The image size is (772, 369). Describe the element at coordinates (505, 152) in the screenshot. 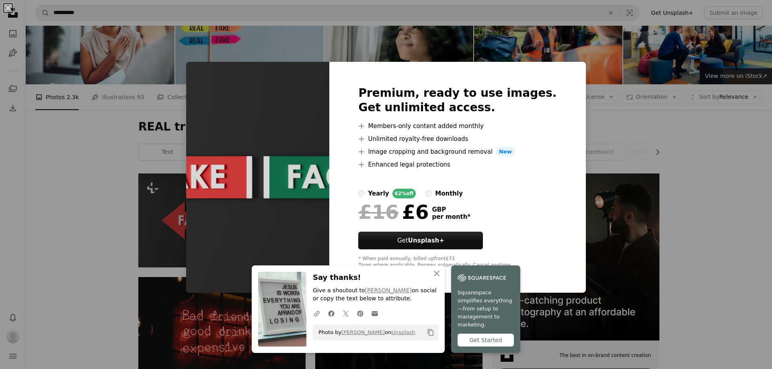

I see `span: New` at that location.